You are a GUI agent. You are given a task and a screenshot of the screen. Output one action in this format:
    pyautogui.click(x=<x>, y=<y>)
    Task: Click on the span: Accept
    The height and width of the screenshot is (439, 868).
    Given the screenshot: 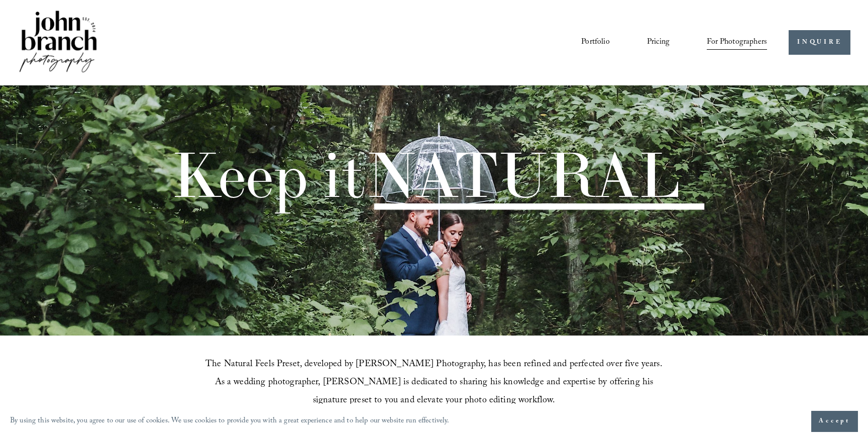 What is the action you would take?
    pyautogui.click(x=835, y=421)
    